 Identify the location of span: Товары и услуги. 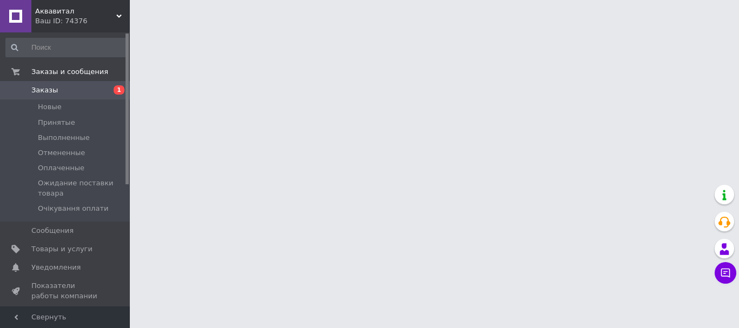
(62, 249).